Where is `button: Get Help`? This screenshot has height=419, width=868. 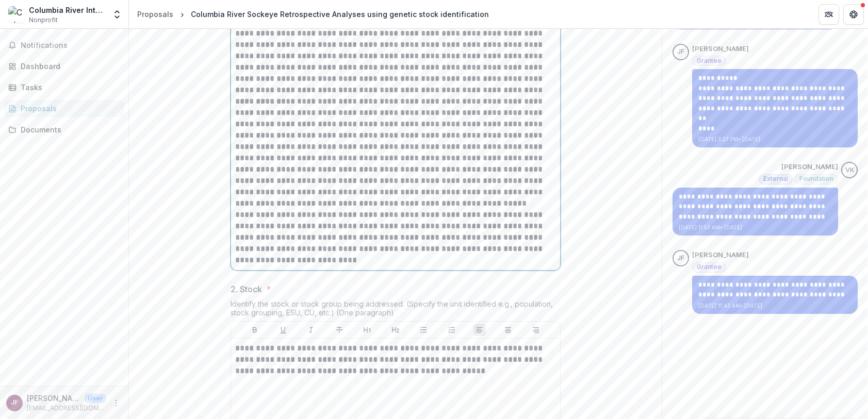 button: Get Help is located at coordinates (853, 15).